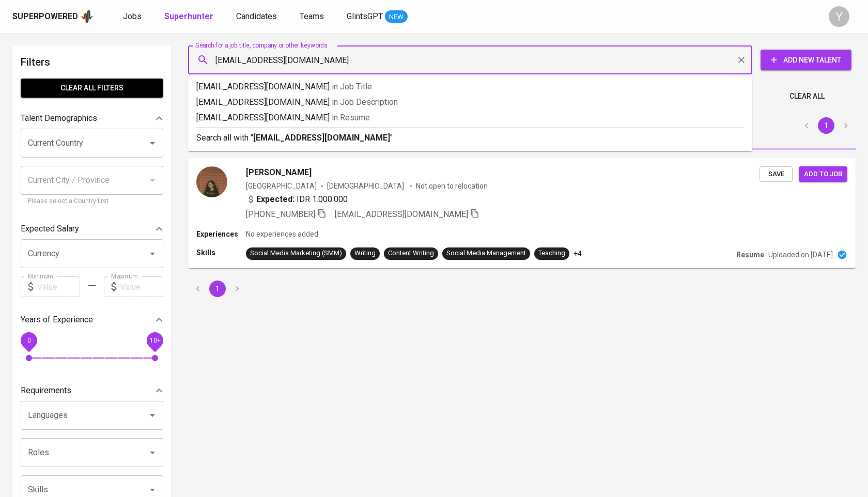 The width and height of the screenshot is (868, 497). I want to click on button: Clear All, so click(808, 96).